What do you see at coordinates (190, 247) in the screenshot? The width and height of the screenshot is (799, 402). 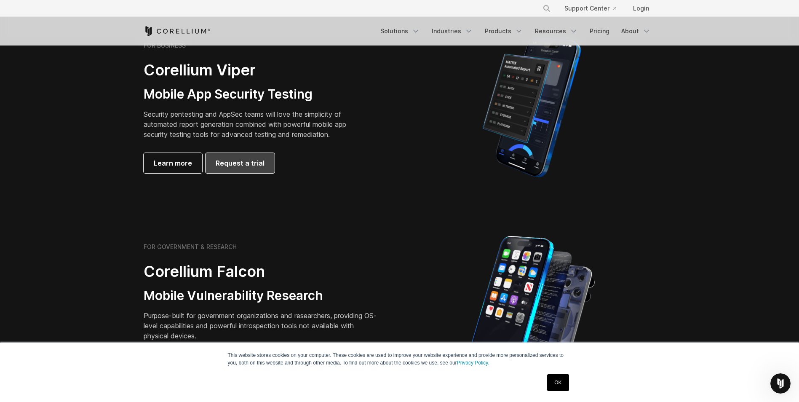 I see `h6: FOR GOVERNMENT & RESEARCH` at bounding box center [190, 247].